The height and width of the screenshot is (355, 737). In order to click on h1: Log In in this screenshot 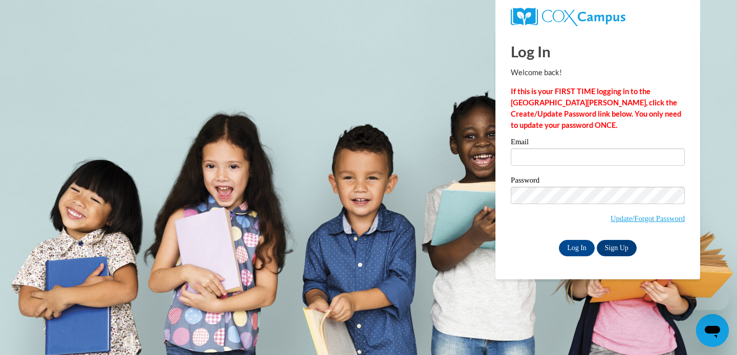, I will do `click(598, 51)`.